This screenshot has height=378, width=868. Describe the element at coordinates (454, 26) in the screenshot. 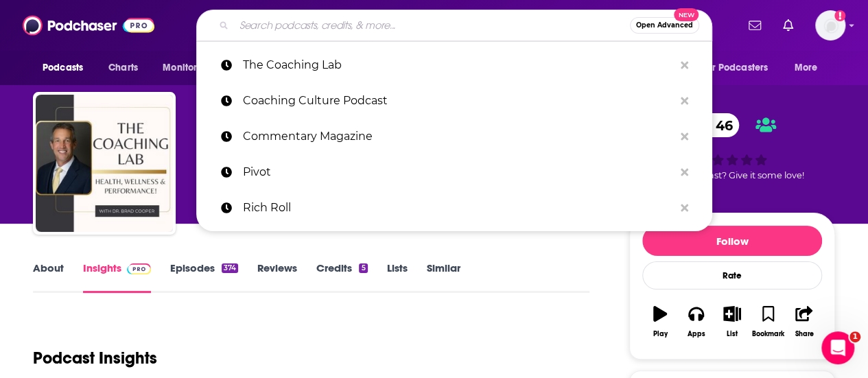

I see `div: Search podcasts, credits, & more...` at that location.